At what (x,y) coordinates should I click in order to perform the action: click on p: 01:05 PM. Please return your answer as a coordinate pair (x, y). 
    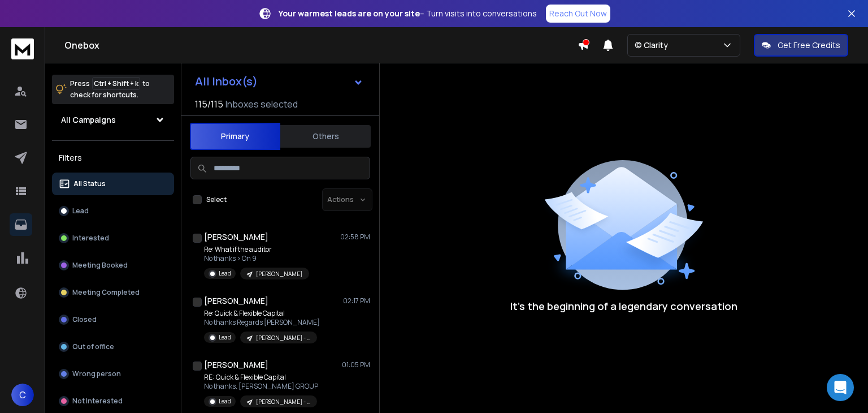
    Looking at the image, I should click on (356, 365).